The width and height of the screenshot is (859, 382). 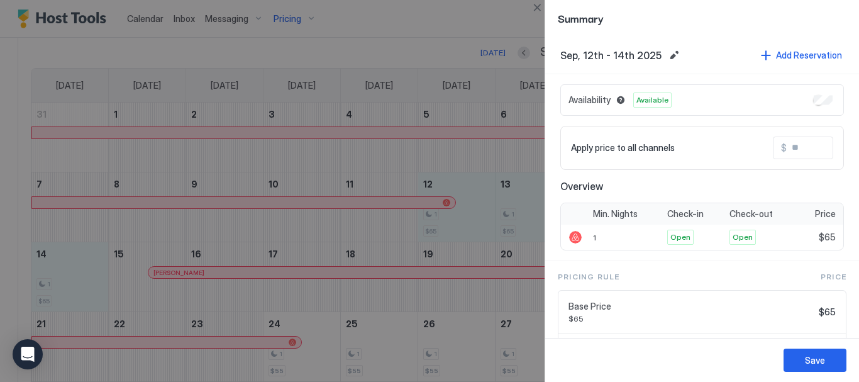 What do you see at coordinates (589, 277) in the screenshot?
I see `span: Pricing Rule` at bounding box center [589, 277].